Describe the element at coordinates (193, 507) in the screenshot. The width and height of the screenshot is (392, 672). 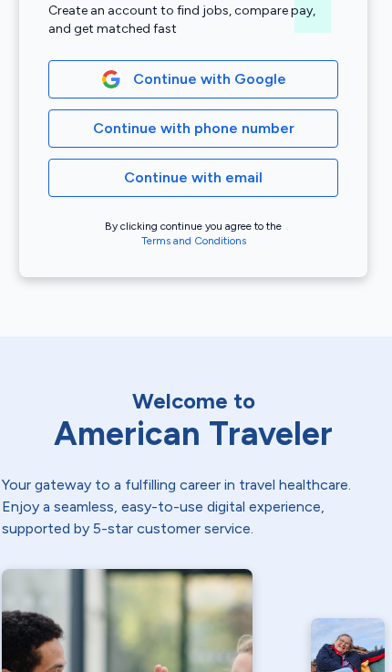
I see `div: Your gateway to a fulfilling career in travel healthcare. Enjoy a seamless, easy-to-use digital e...` at that location.